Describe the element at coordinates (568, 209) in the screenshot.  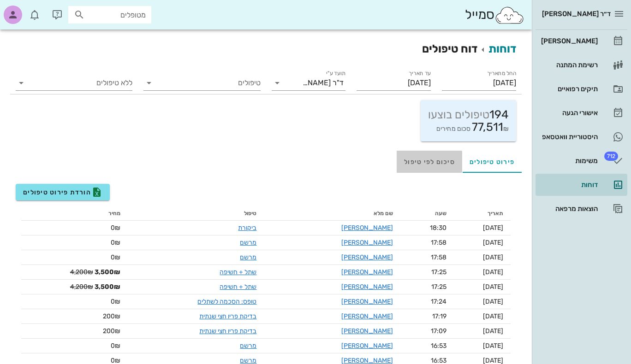
I see `div: הוצאות מרפאה` at that location.